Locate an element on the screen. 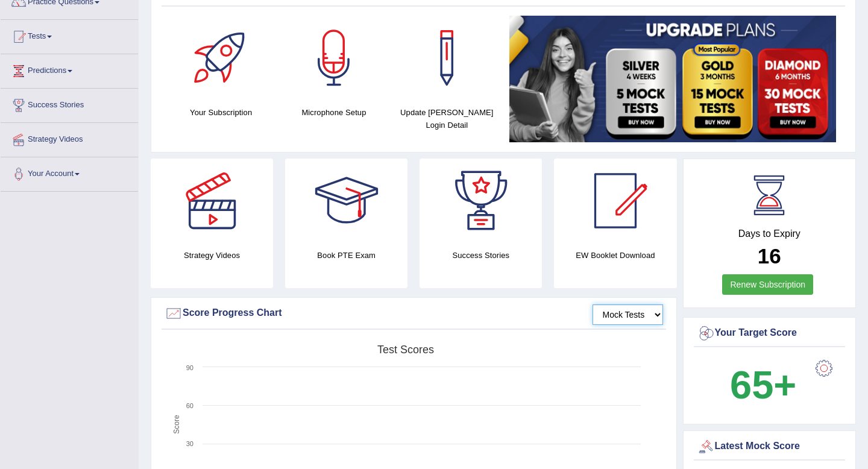 This screenshot has height=469, width=868. a: Tests is located at coordinates (69, 35).